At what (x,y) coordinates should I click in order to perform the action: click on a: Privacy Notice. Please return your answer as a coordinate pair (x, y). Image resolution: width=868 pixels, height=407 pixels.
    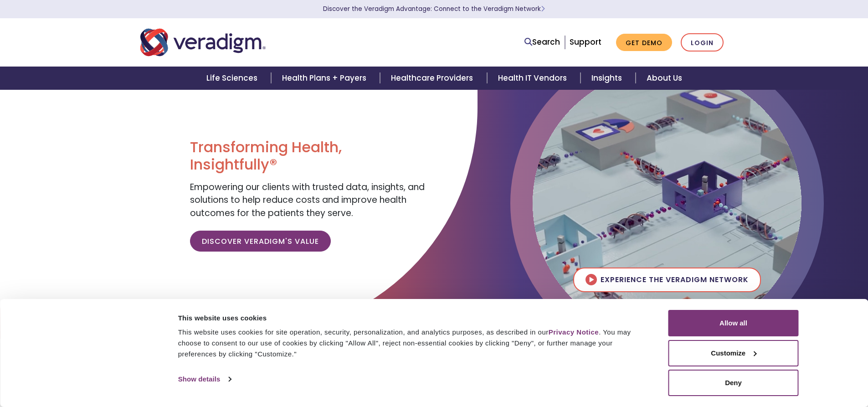
    Looking at the image, I should click on (574, 332).